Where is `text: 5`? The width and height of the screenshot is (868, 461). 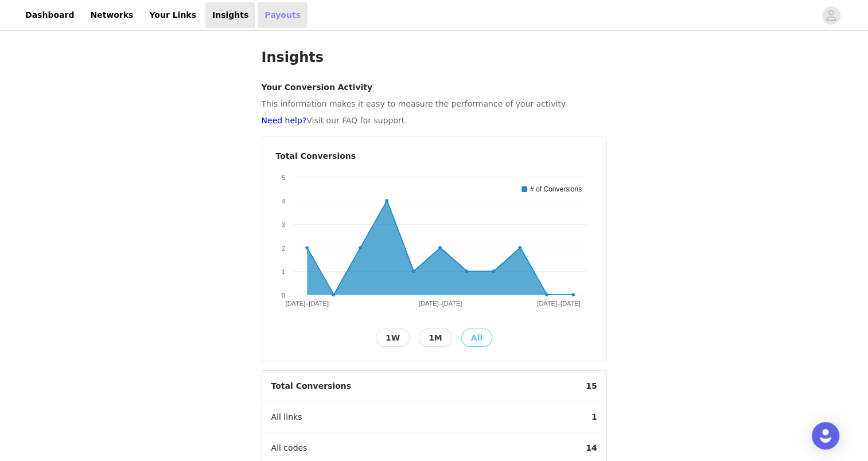
text: 5 is located at coordinates (283, 178).